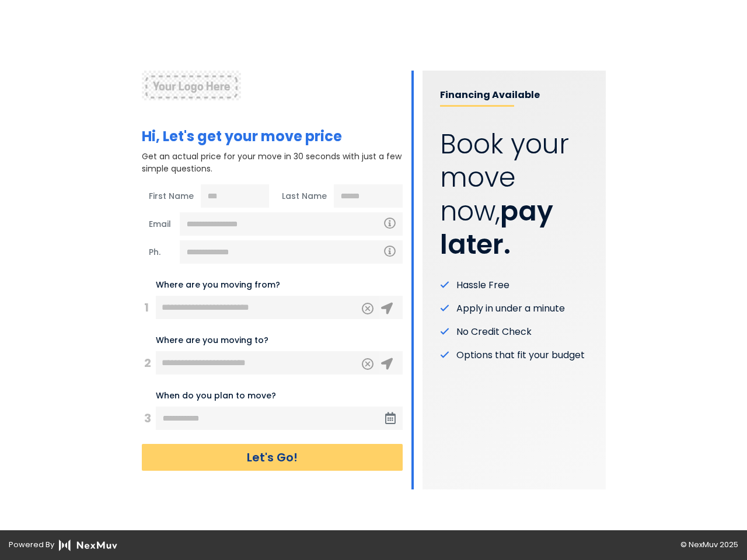 The width and height of the screenshot is (747, 560). What do you see at coordinates (212, 340) in the screenshot?
I see `label: Where are you moving to?` at bounding box center [212, 340].